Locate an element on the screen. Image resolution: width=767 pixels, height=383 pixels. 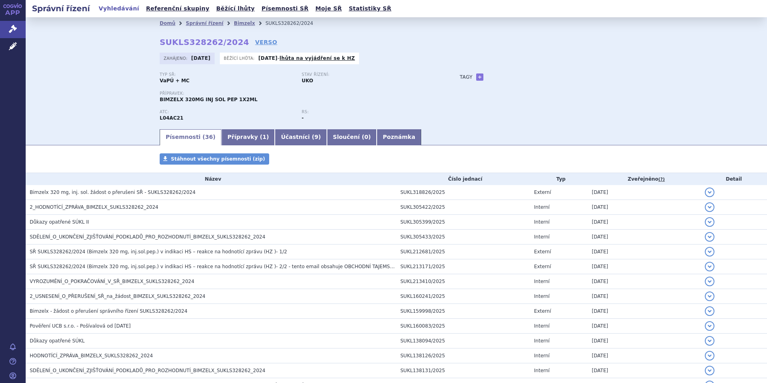
span: 2_USNESENÍ_O_PŘERUŠENÍ_SŘ_na_žádost_BIMZELX_SUKLS328262_2024 is located at coordinates (118, 296).